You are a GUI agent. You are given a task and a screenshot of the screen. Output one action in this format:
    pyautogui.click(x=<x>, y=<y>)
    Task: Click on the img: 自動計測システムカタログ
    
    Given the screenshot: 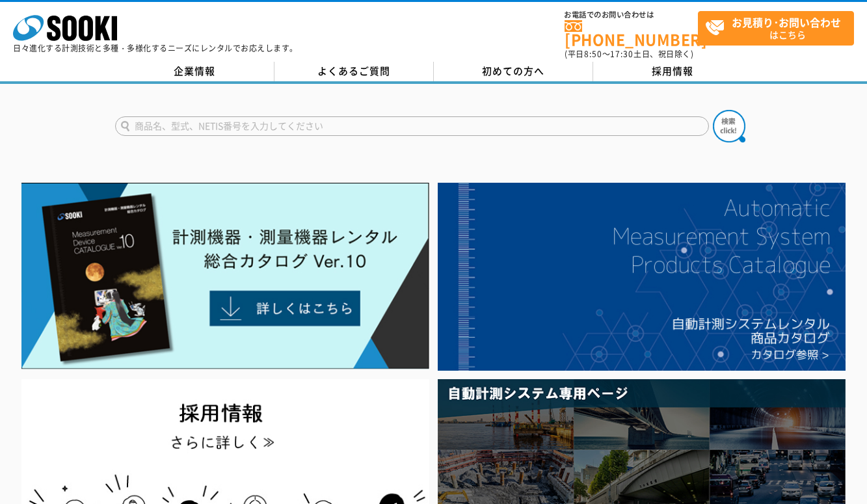 What is the action you would take?
    pyautogui.click(x=641, y=276)
    